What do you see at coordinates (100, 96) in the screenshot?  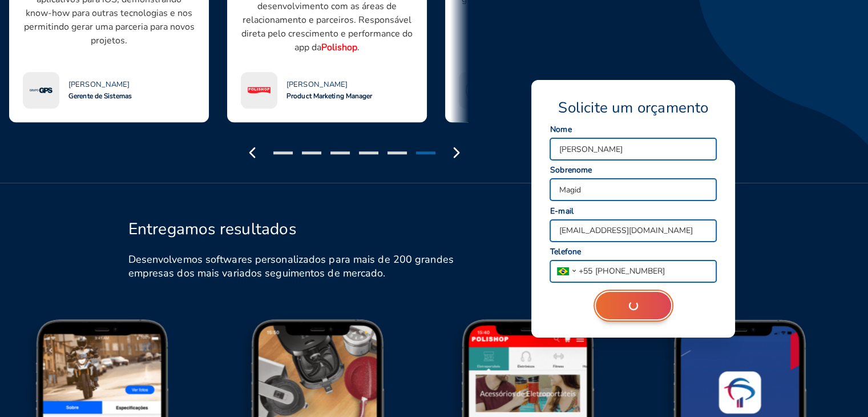 I see `span: Gerente de Sistemas` at bounding box center [100, 96].